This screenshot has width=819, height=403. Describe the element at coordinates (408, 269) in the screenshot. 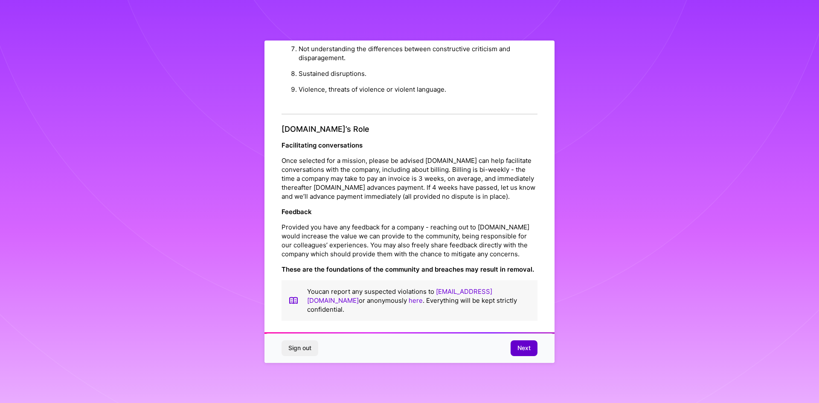

I see `strong: These are the foundations of the community and breaches may result in removal.` at that location.